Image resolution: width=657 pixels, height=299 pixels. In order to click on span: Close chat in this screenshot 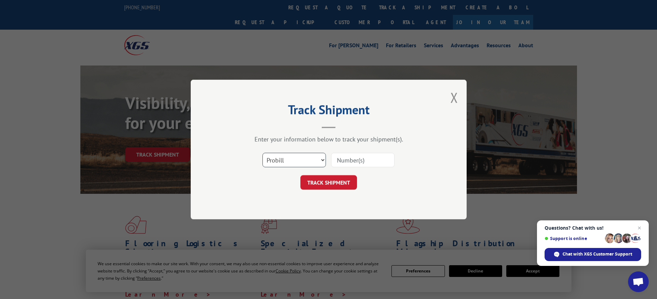, I will do `click(640, 228)`.